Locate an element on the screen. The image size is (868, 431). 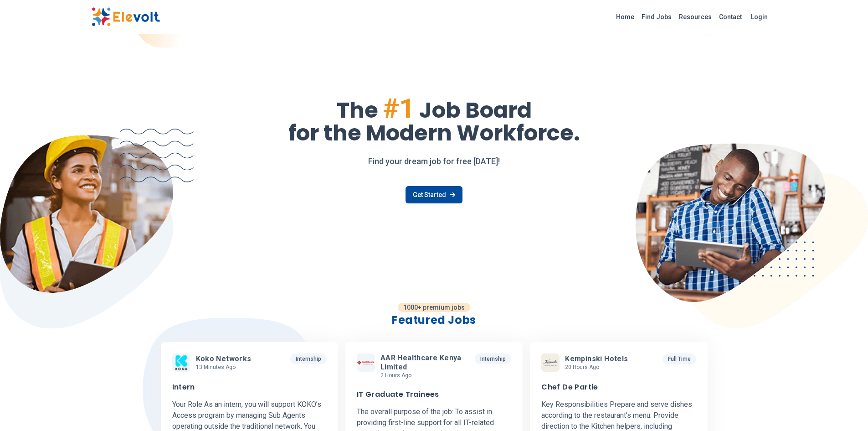
span: AAR Healthcare Kenya Limited is located at coordinates (424, 363).